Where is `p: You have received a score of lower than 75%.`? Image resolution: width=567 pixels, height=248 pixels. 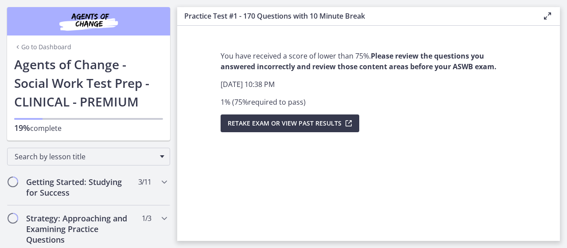
p: You have received a score of lower than 75%. is located at coordinates (368, 61).